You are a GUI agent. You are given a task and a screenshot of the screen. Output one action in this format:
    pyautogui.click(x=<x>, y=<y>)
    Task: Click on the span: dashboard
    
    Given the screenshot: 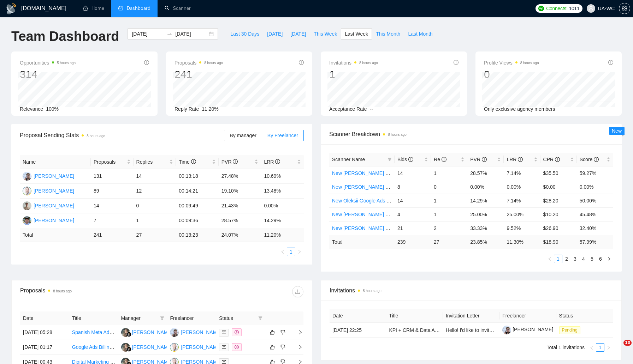 What is the action you would take?
    pyautogui.click(x=121, y=8)
    